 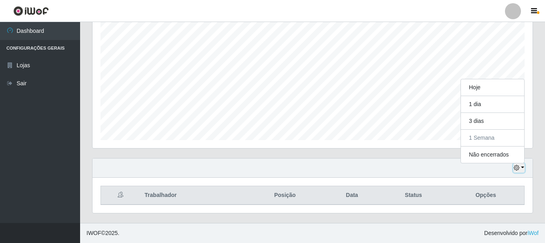 I want to click on img: CoreUI Logo, so click(x=31, y=11).